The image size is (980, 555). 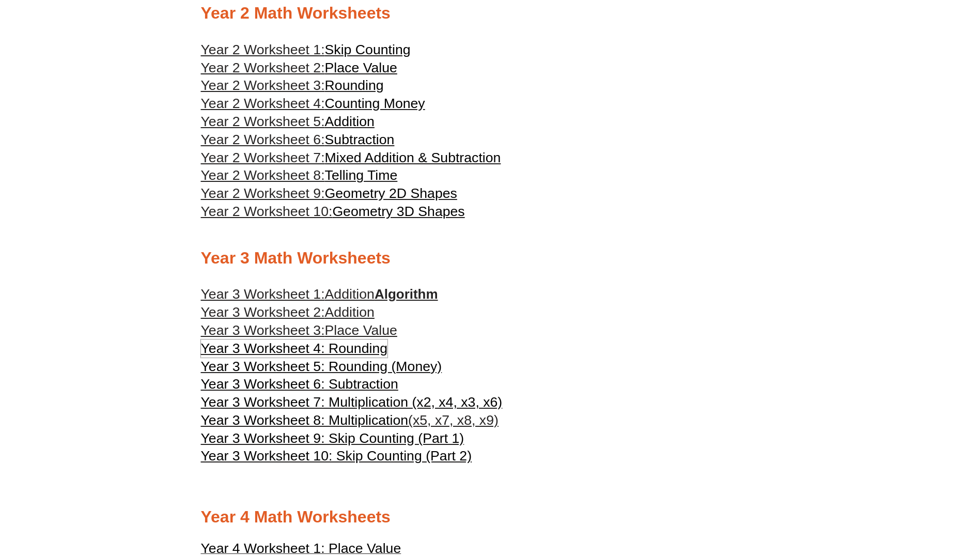 What do you see at coordinates (263, 312) in the screenshot?
I see `span: Year 3 Worksheet 2:` at bounding box center [263, 312].